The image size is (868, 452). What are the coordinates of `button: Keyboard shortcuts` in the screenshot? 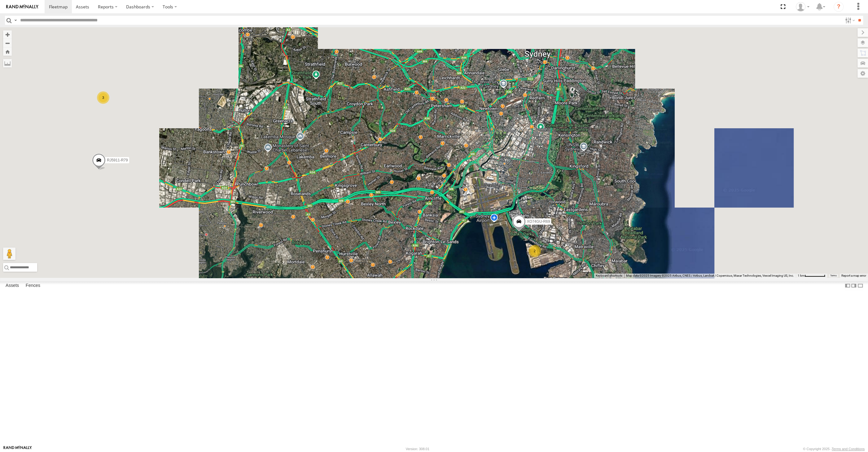 It's located at (609, 276).